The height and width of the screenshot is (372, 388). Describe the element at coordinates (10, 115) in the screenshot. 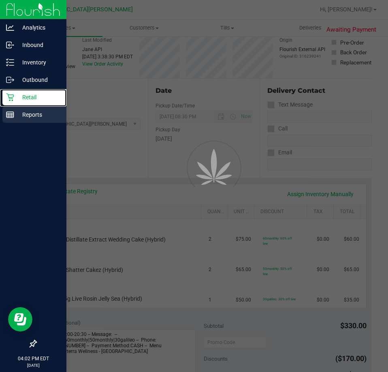

I see `inline-svg: Reports` at that location.